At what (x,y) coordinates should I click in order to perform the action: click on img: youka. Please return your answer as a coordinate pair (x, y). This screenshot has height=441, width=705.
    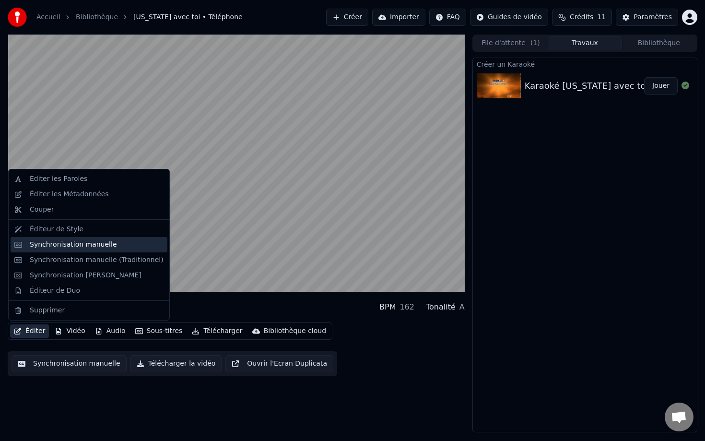
    Looking at the image, I should click on (17, 17).